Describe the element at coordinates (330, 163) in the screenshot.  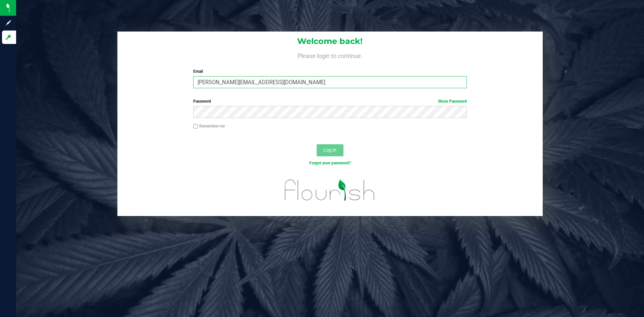
I see `a: Forgot your password?` at that location.